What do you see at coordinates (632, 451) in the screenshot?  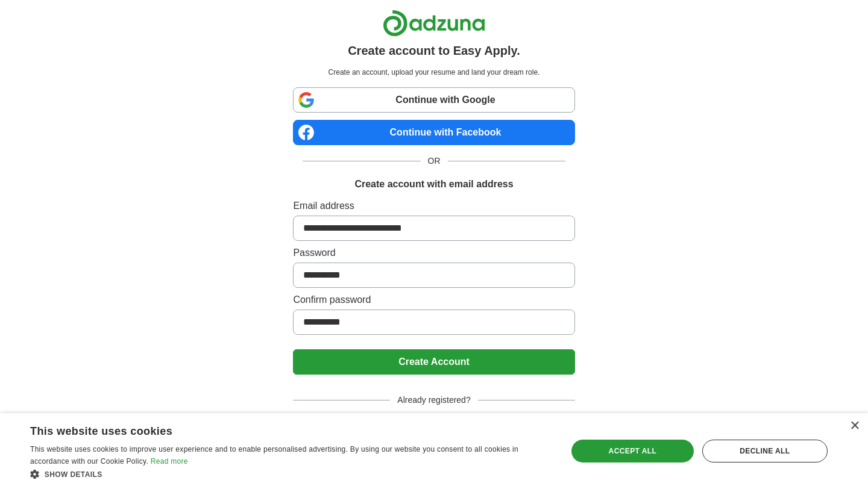 I see `div: Accept all` at bounding box center [632, 451].